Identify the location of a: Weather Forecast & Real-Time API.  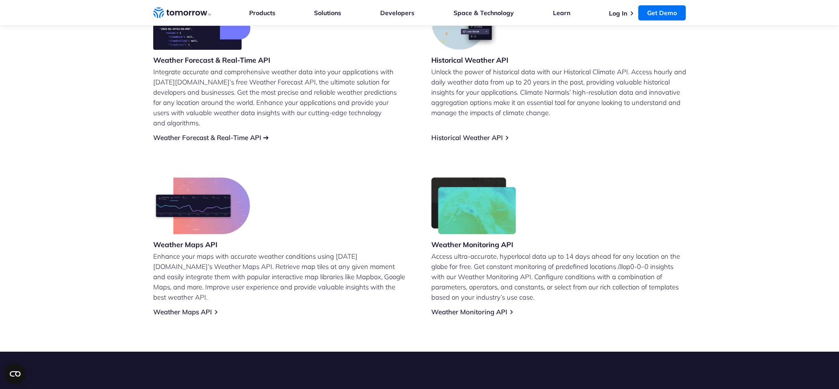
(207, 137).